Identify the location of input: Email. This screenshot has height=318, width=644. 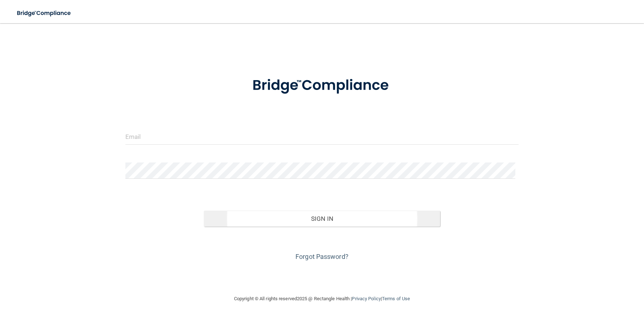
(322, 136).